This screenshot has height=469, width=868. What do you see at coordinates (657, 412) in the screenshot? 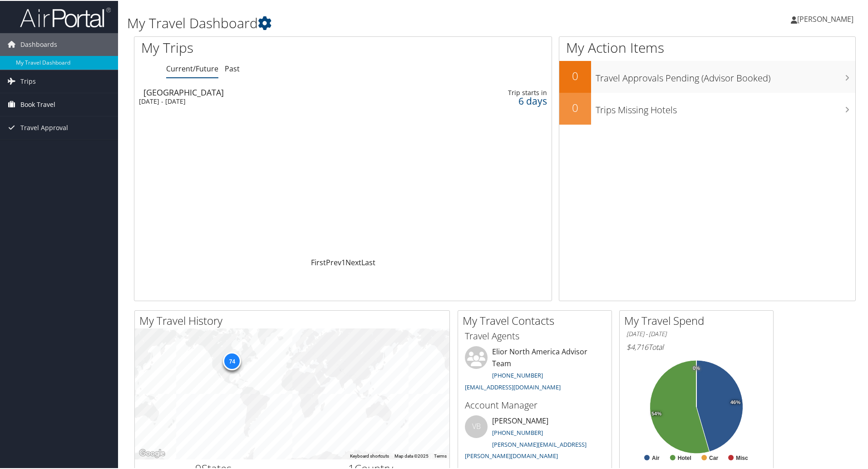
I see `tspan: 54%` at bounding box center [657, 412].